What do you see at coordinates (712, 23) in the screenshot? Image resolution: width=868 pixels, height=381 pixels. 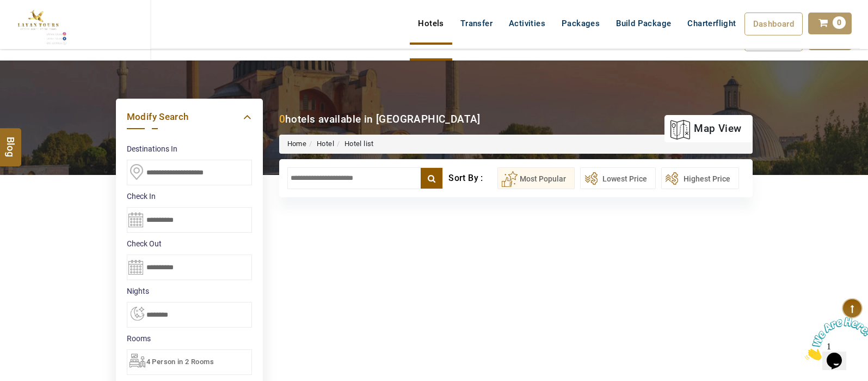 I see `a: Charterflight` at bounding box center [712, 23].